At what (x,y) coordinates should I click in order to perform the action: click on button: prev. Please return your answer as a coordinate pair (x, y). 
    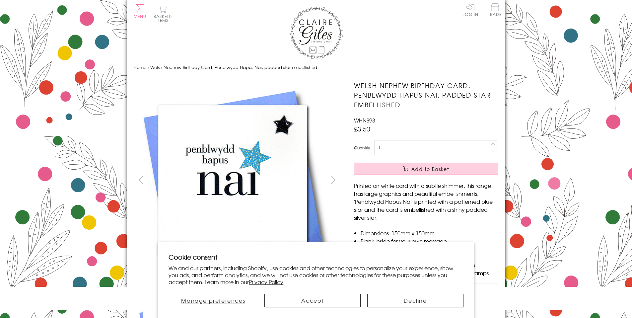
    Looking at the image, I should click on (141, 179).